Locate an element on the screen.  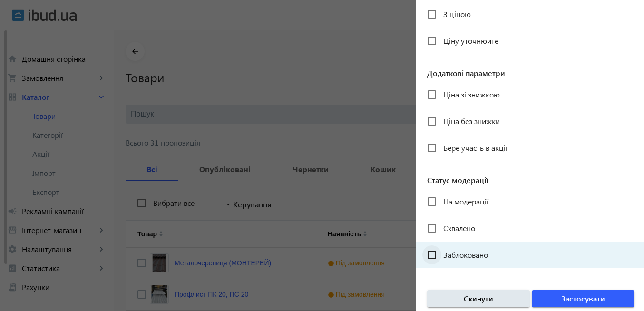
span: Скинути is located at coordinates (478, 299).